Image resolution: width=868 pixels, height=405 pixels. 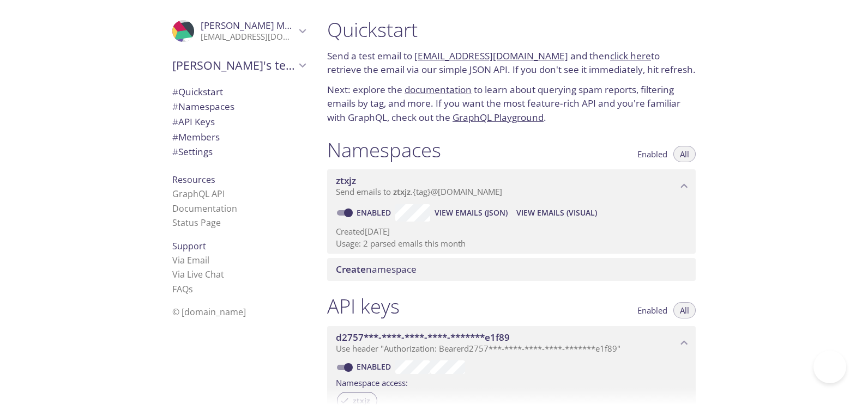 I want to click on a: click here, so click(x=630, y=56).